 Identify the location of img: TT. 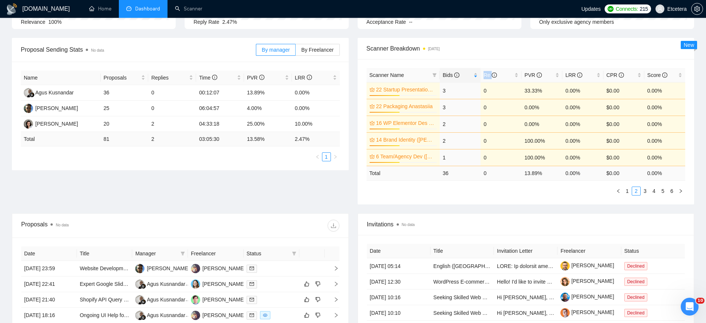
(28, 124).